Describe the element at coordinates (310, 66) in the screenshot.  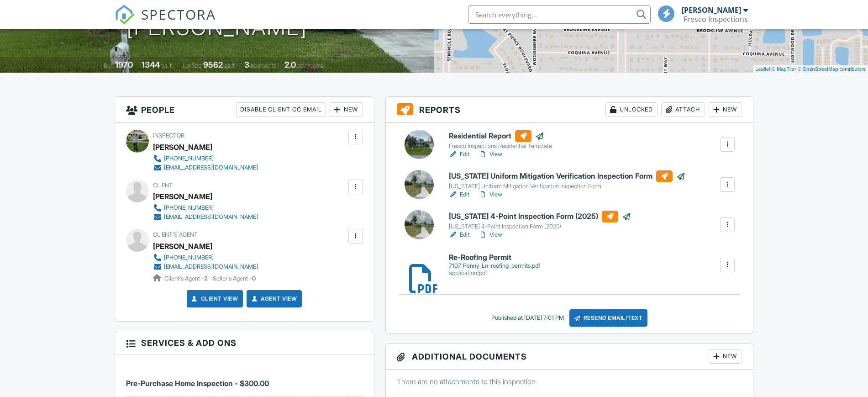
I see `span: bathrooms` at that location.